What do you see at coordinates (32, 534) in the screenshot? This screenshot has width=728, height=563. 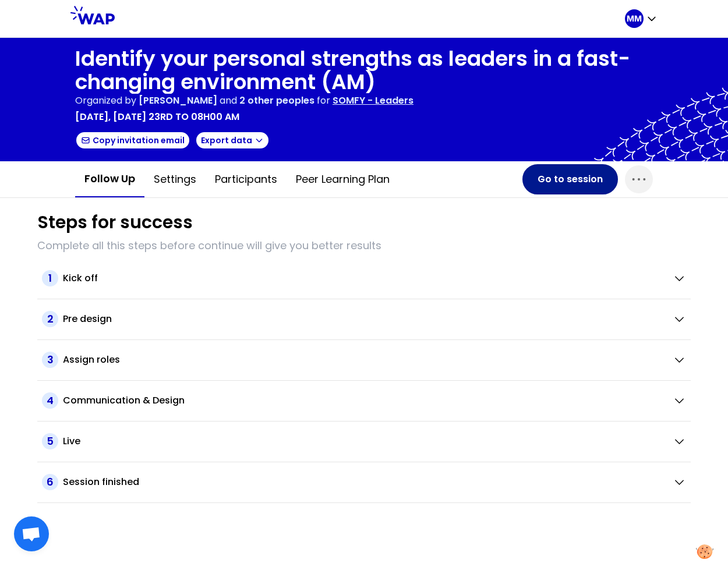 I see `a: Ouvrir le chat` at bounding box center [32, 534].